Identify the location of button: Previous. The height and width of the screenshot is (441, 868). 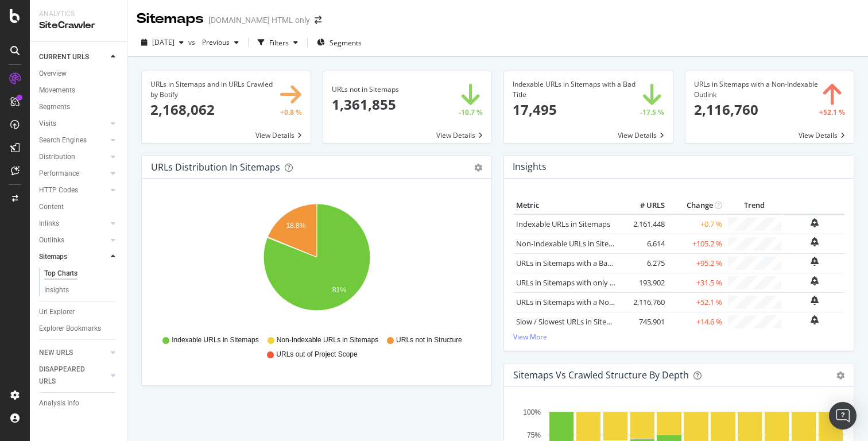
(221, 42).